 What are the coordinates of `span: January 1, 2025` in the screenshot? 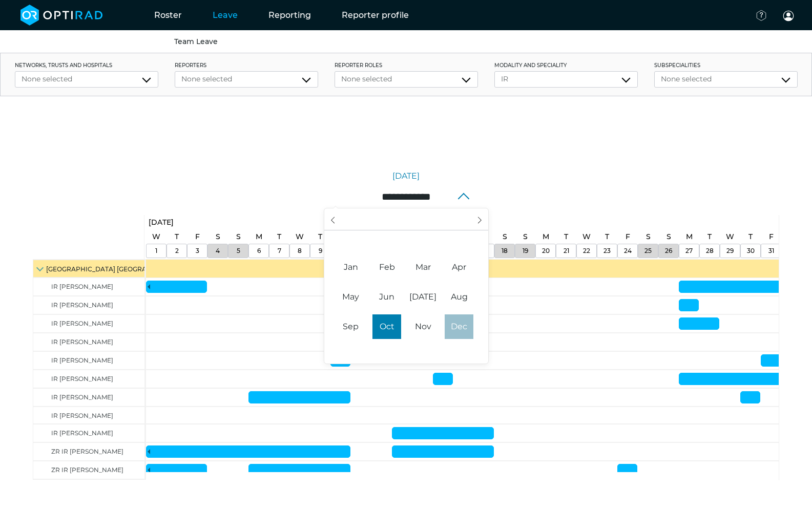 It's located at (351, 267).